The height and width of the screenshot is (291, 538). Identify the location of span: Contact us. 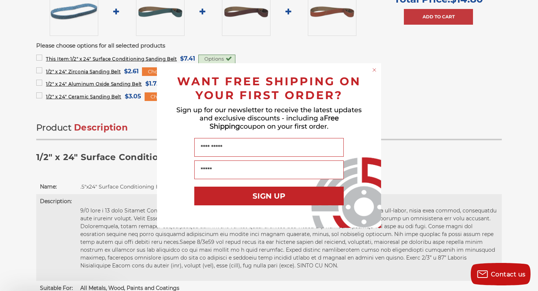
(508, 274).